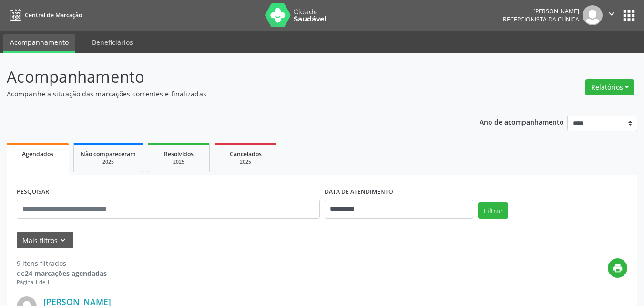 The image size is (644, 306). What do you see at coordinates (493, 210) in the screenshot?
I see `button: Filtrar` at bounding box center [493, 210].